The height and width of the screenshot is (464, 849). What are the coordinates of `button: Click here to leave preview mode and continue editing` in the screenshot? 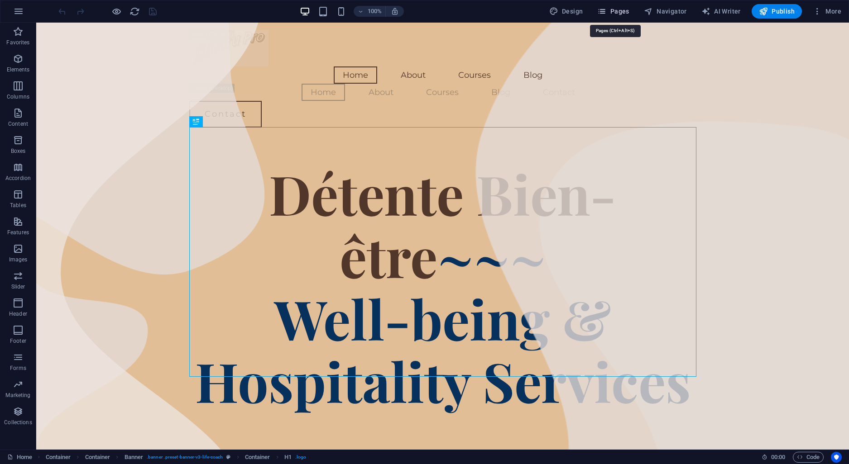 It's located at (116, 11).